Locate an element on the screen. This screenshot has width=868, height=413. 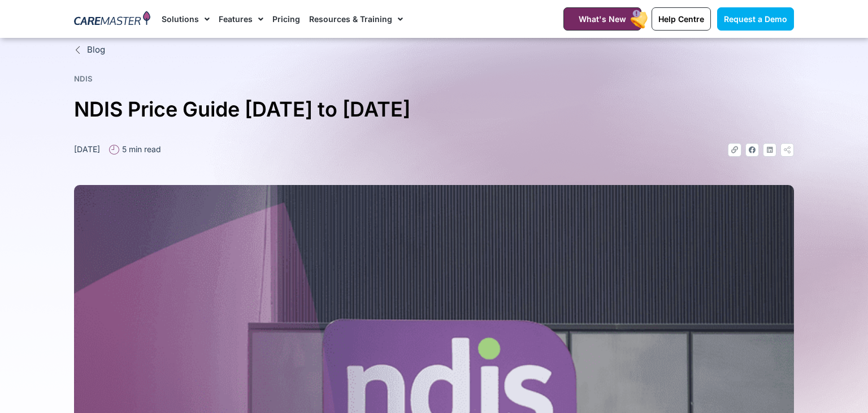
span: Blog is located at coordinates (94, 50).